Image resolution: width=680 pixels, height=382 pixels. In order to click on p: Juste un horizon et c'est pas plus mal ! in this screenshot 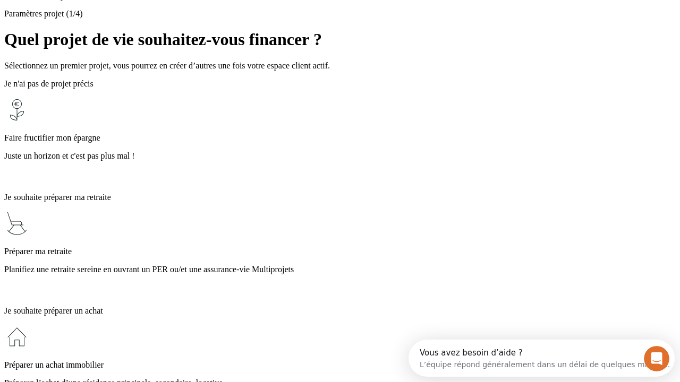, I will do `click(340, 156)`.